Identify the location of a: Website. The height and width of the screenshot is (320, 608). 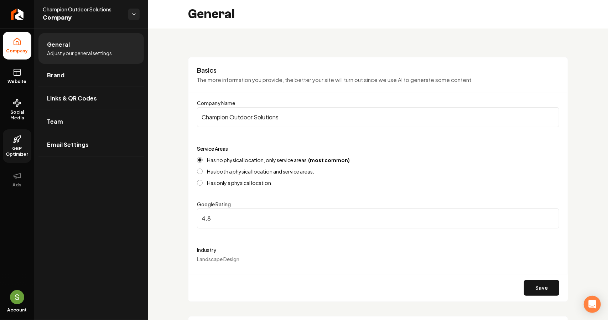
(17, 76).